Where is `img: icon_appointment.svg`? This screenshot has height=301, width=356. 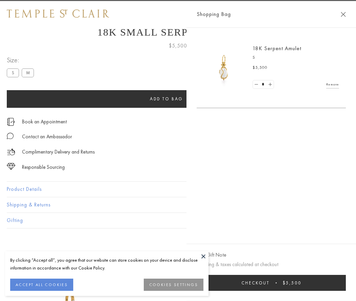
img: icon_appointment.svg is located at coordinates (11, 122).